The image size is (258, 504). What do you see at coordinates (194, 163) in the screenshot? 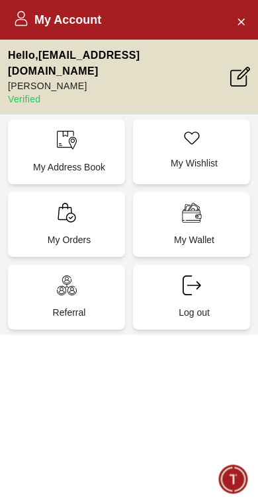
I see `p: My Wishlist` at bounding box center [194, 163].